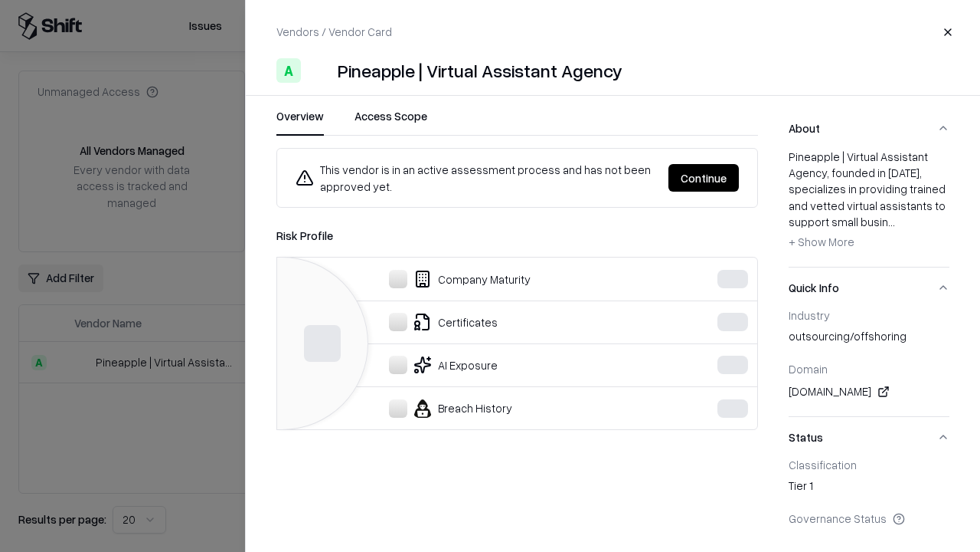  What do you see at coordinates (870, 488) in the screenshot?
I see `div: Tier 1` at bounding box center [870, 488].